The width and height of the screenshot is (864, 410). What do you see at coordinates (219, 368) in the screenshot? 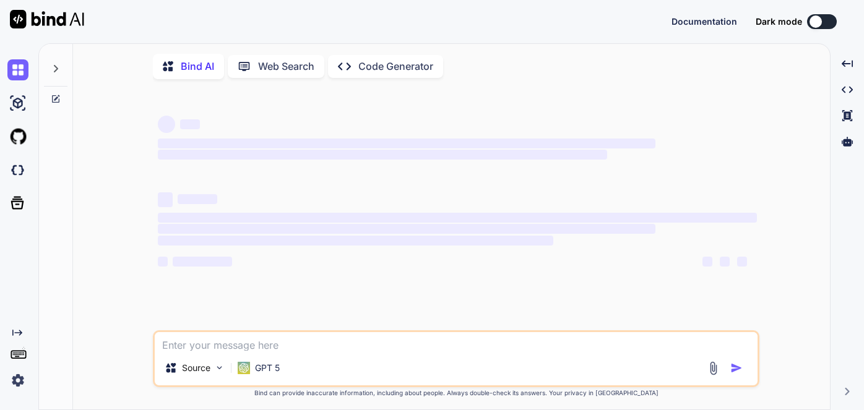
I see `img: Pick Models` at bounding box center [219, 368].